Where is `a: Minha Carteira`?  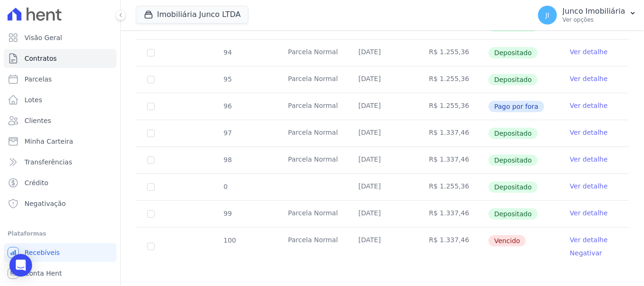
a: Minha Carteira is located at coordinates (60, 141).